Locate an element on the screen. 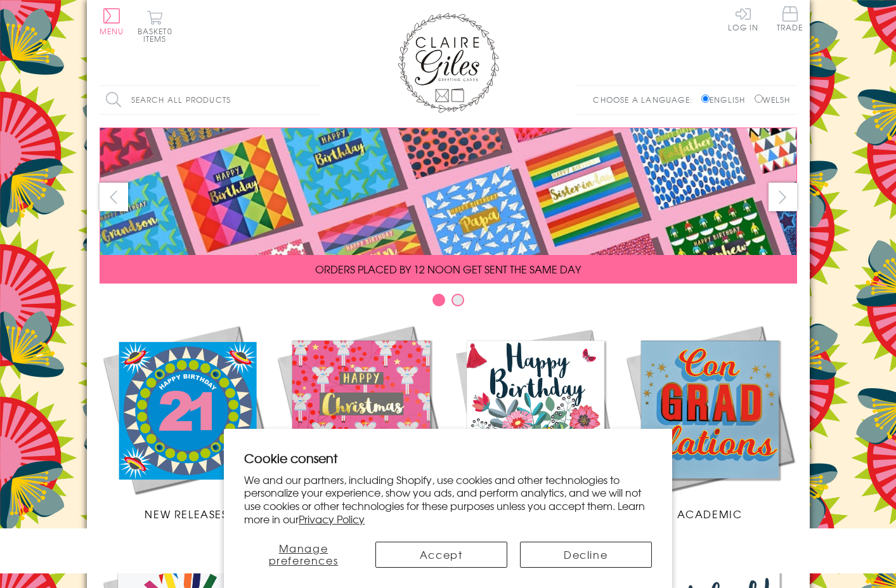 The width and height of the screenshot is (896, 588). div: Carousel Pagination is located at coordinates (448, 303).